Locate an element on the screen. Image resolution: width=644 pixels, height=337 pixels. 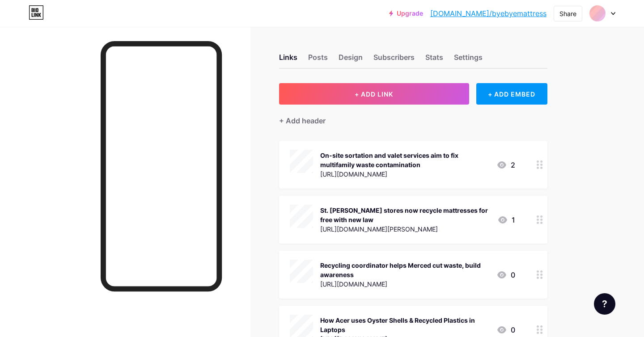
div: 2 is located at coordinates (506, 165).